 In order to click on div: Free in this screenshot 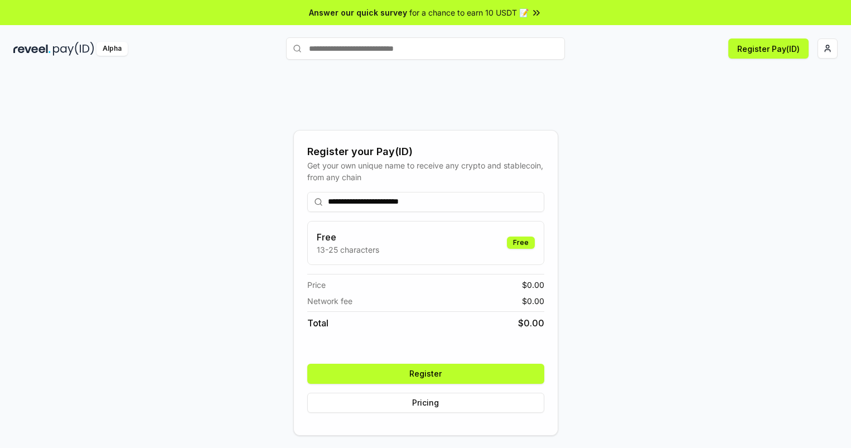, I will do `click(521, 243)`.